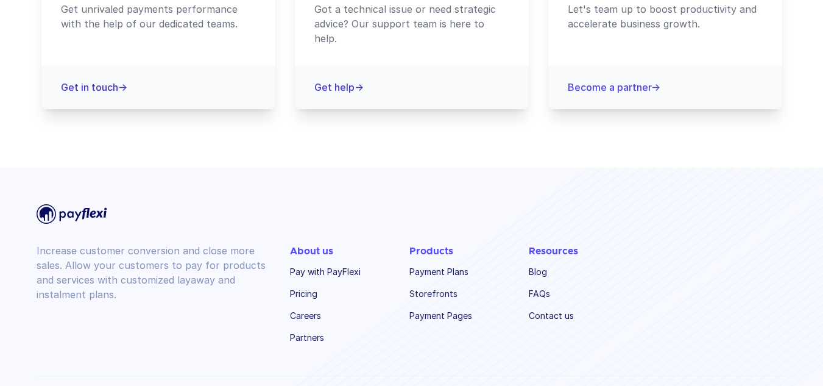  What do you see at coordinates (339, 87) in the screenshot?
I see `a: Get help` at bounding box center [339, 87].